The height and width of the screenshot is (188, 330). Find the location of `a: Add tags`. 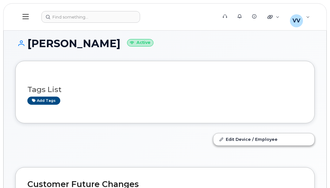

a: Add tags is located at coordinates (44, 101).